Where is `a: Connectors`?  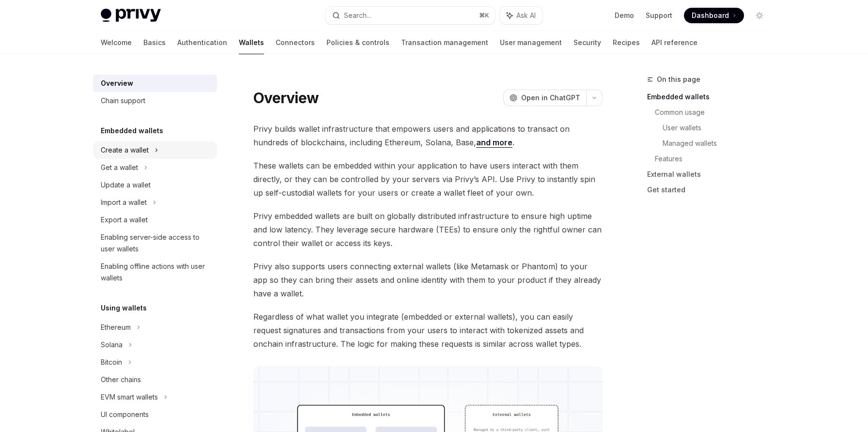
a: Connectors is located at coordinates (295, 43).